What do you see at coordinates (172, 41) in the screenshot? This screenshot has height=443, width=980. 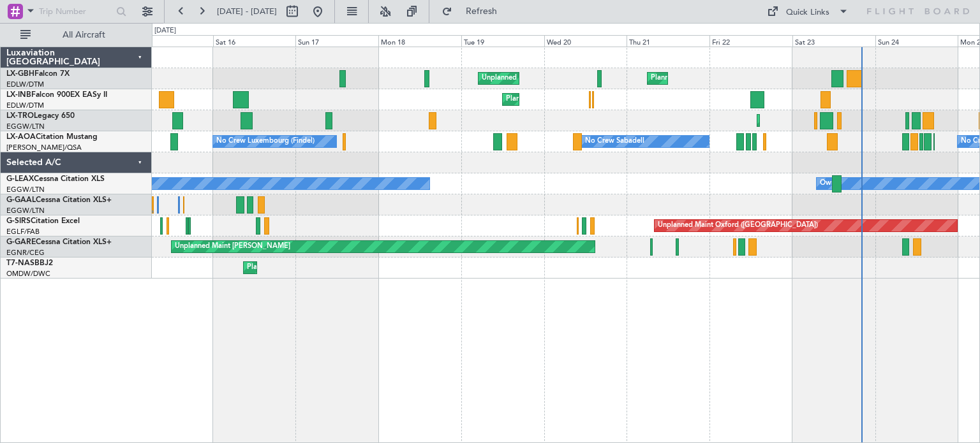 I see `div: Fri 15` at bounding box center [172, 41].